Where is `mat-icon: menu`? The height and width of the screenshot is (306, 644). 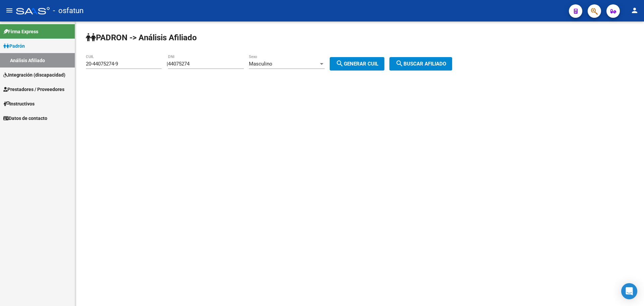 mat-icon: menu is located at coordinates (10, 10).